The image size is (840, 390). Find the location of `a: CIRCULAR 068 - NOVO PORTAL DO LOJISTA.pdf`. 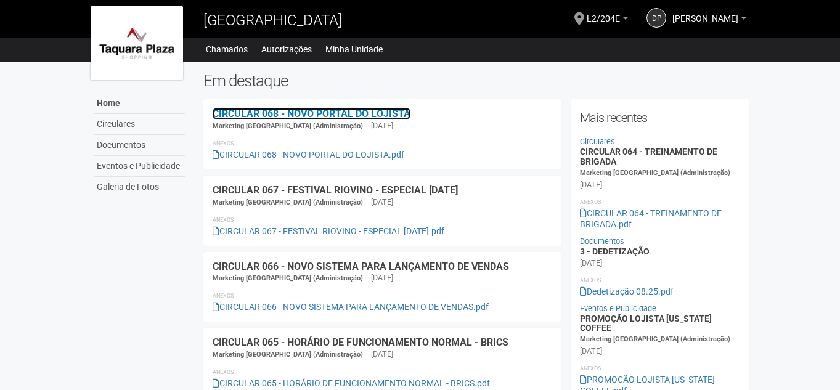

a: CIRCULAR 068 - NOVO PORTAL DO LOJISTA.pdf is located at coordinates (308, 155).